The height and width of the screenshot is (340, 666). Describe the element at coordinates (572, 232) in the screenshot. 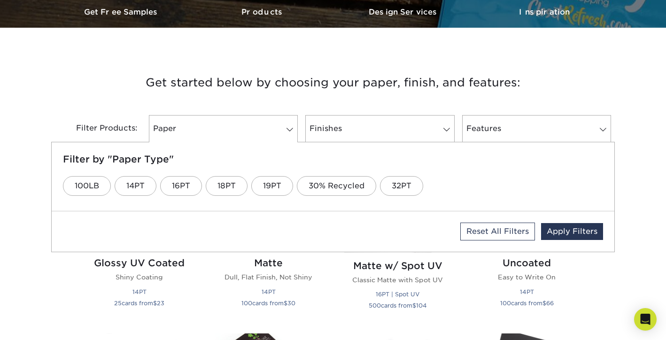

I see `a: Apply Filters` at that location.